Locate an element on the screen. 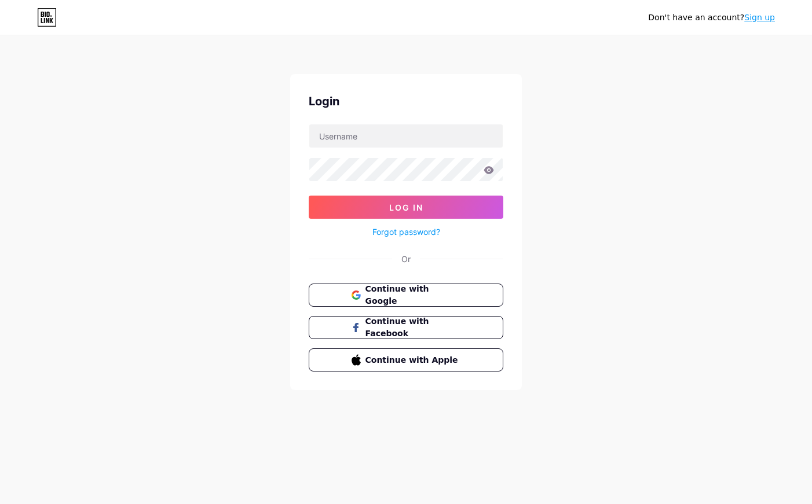 The width and height of the screenshot is (812, 504). span: Continue with Google is located at coordinates (413, 295).